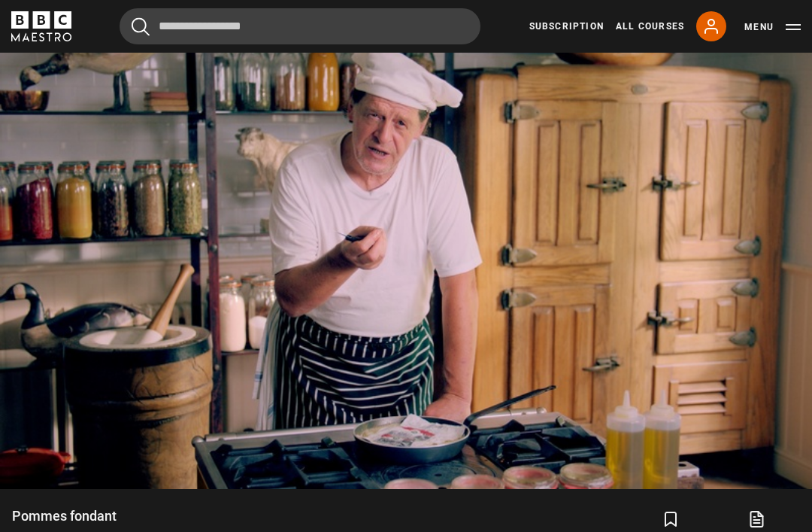 This screenshot has width=812, height=532. I want to click on button: Toggle navigation, so click(772, 27).